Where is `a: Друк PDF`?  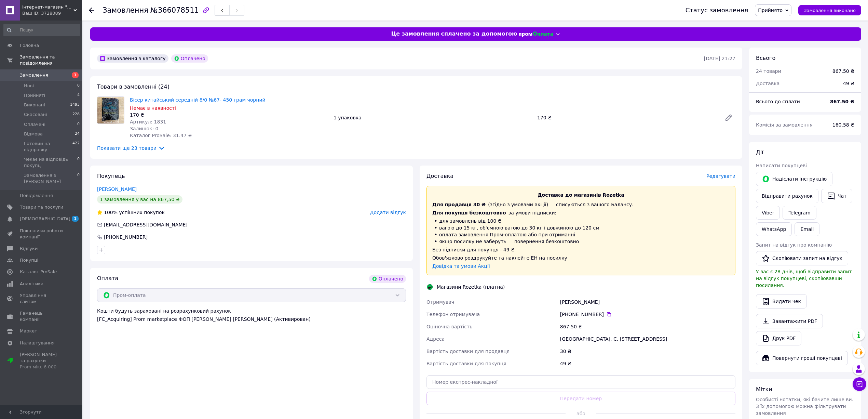
a: Друк PDF is located at coordinates (778, 338).